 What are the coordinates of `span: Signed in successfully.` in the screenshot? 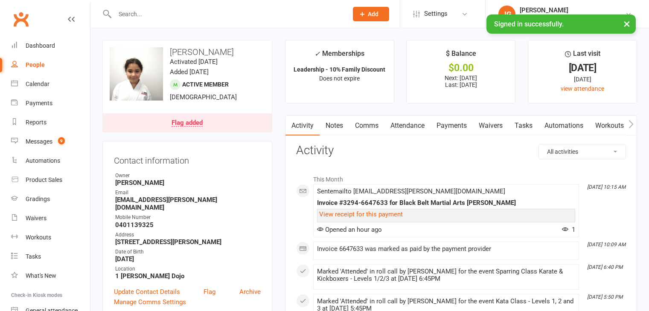 It's located at (528, 24).